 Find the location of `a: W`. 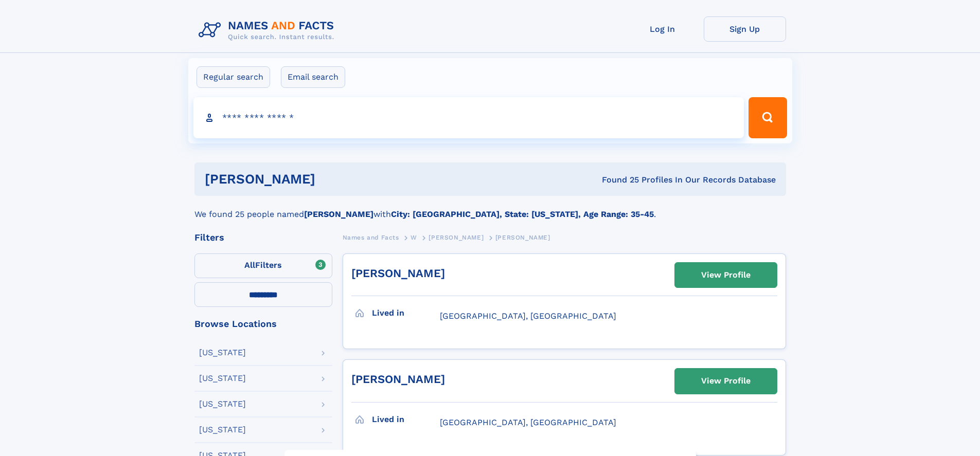

a: W is located at coordinates (414, 237).